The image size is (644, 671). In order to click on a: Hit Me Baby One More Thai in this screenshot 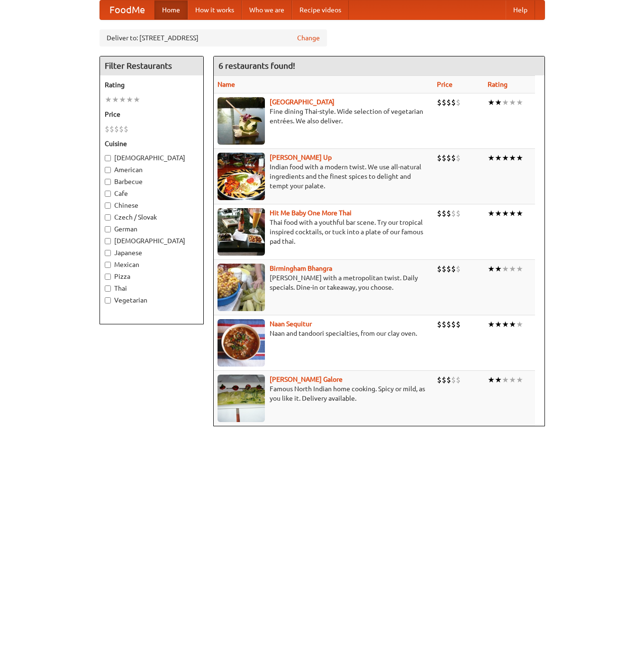, I will do `click(310, 213)`.